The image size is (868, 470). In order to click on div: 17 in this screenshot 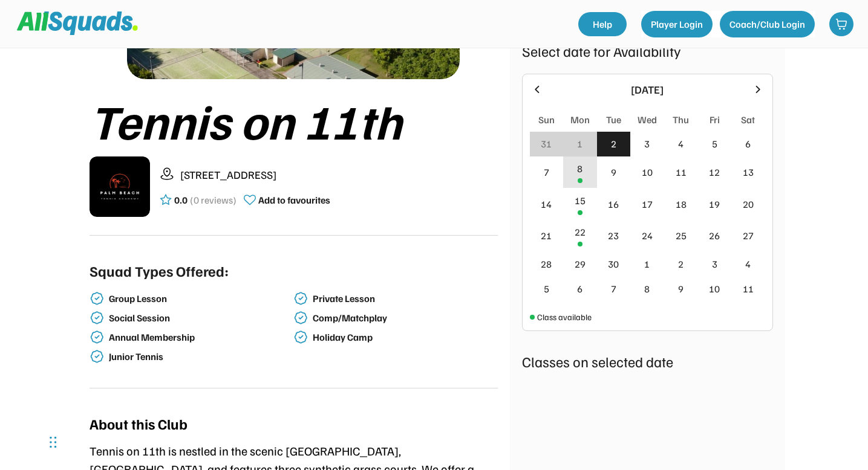, I will do `click(647, 205)`.